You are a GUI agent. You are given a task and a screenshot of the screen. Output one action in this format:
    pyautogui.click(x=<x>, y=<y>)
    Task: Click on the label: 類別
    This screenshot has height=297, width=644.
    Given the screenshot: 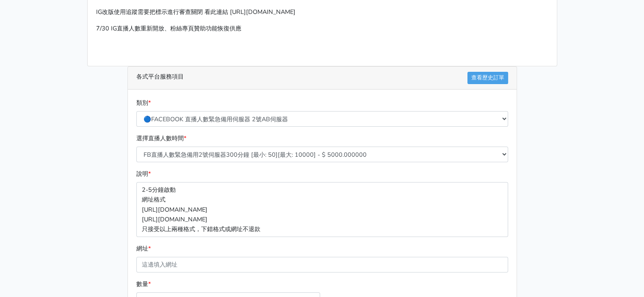 What is the action you would take?
    pyautogui.click(x=143, y=103)
    